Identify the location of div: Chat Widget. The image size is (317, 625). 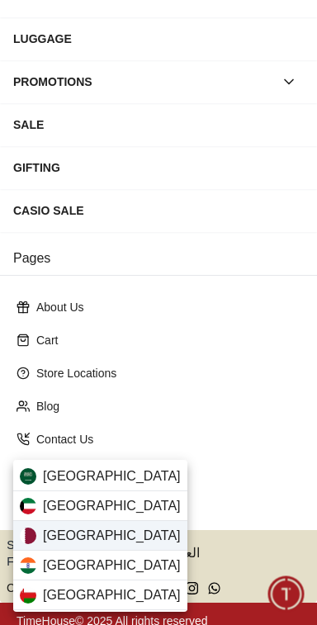
(286, 594).